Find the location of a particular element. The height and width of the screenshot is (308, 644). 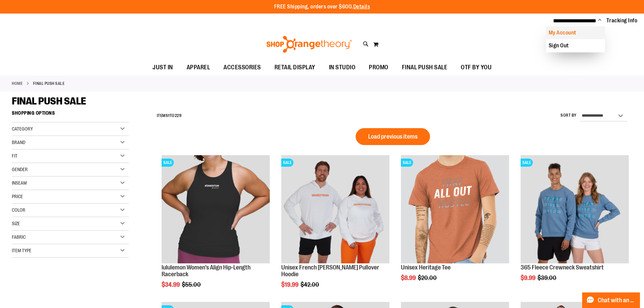

img: Product image for Unisex Heritage Tee is located at coordinates (455, 209).